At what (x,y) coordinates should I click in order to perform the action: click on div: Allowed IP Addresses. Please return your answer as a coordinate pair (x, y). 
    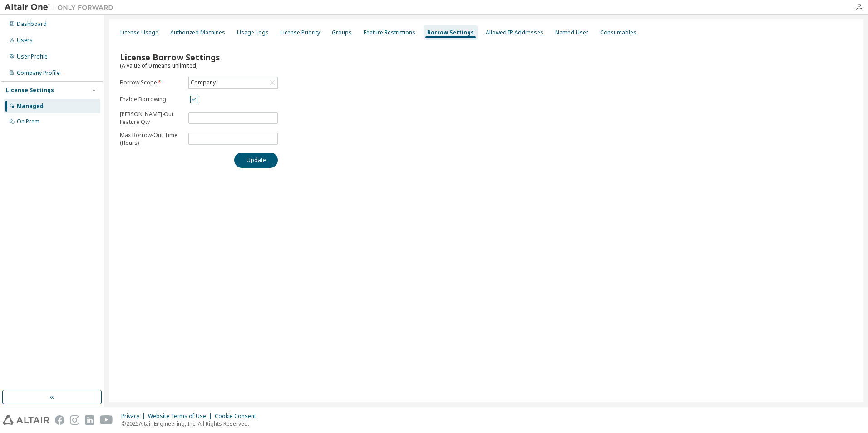
    Looking at the image, I should click on (514, 32).